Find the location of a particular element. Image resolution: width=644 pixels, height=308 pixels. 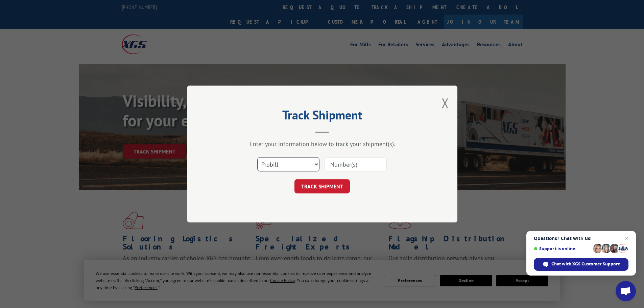

span: Close chat is located at coordinates (627, 238).